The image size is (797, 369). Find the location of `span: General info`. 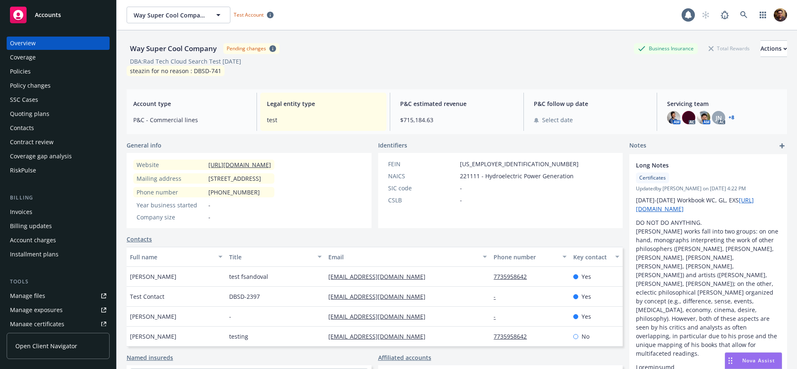

span: General info is located at coordinates (144, 145).